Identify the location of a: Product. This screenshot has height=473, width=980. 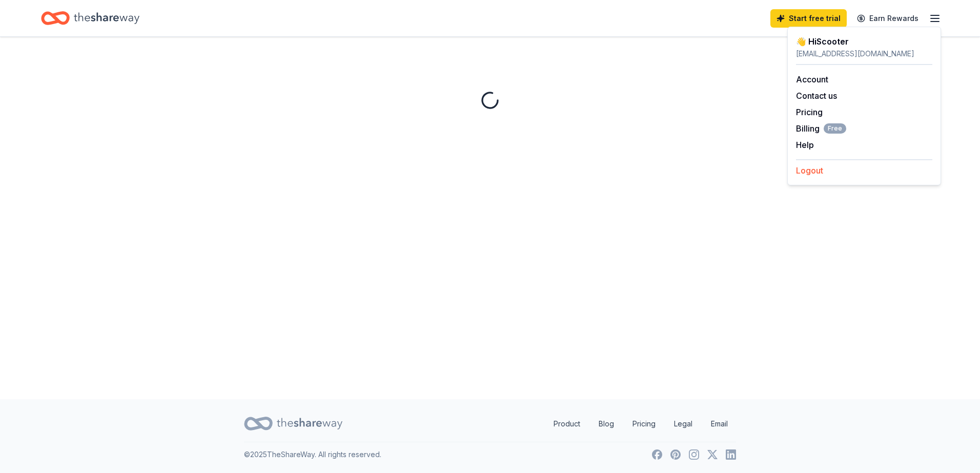
(567, 424).